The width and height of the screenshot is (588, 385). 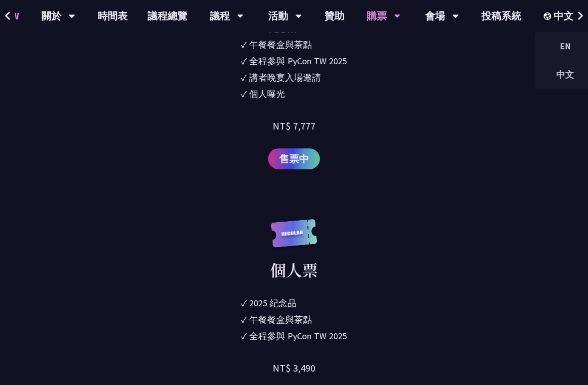 I want to click on div: NT$ 7,777, so click(x=294, y=126).